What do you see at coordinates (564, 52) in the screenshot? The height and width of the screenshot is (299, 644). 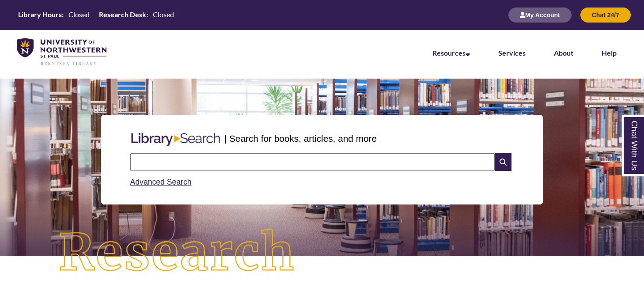 I see `a: About` at bounding box center [564, 52].